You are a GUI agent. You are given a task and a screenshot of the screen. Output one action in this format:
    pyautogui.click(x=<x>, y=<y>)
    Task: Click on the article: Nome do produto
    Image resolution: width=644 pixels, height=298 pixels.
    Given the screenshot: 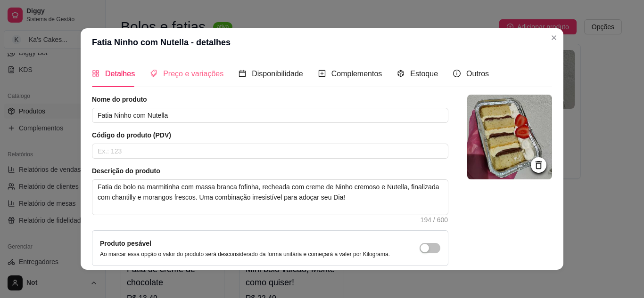 What is the action you would take?
    pyautogui.click(x=270, y=99)
    